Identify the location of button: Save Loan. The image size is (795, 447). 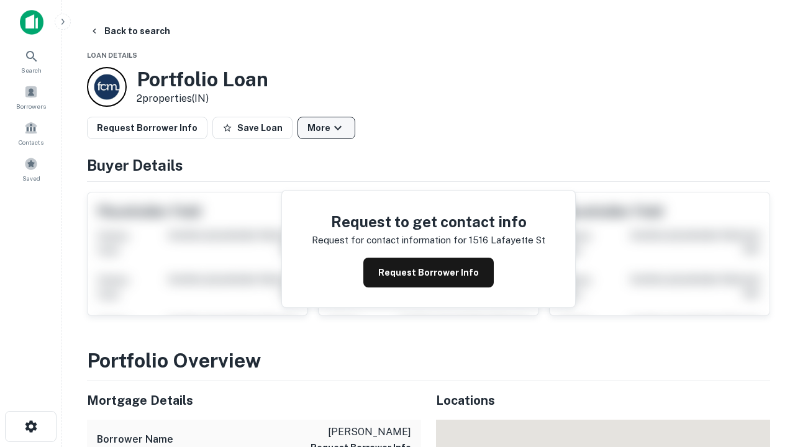
(252, 128).